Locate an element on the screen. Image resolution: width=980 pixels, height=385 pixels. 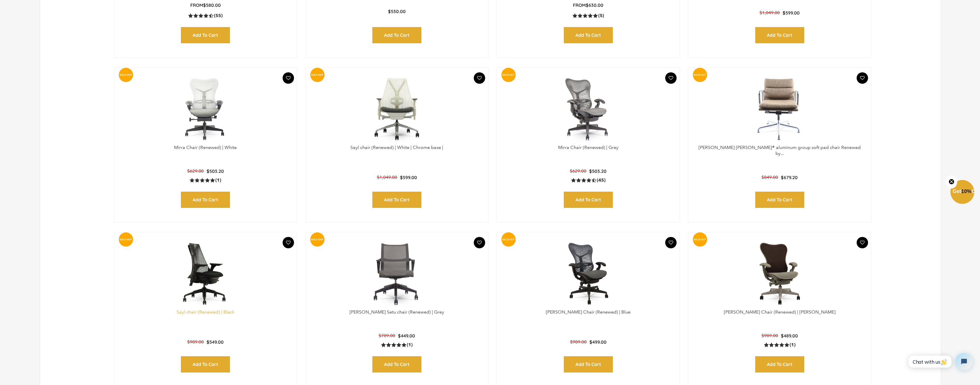
a: Herman Miller Setu chair (Renewed) | Grey - chairorama Herman Miller Setu chair (Renewed) | Grey ... is located at coordinates (397, 274).